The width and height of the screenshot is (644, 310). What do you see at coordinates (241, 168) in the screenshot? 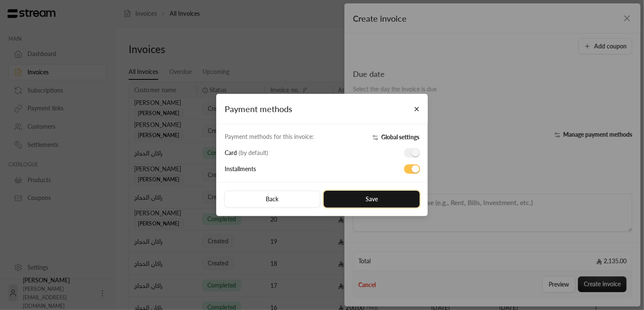
I see `span: Installments` at bounding box center [241, 168].